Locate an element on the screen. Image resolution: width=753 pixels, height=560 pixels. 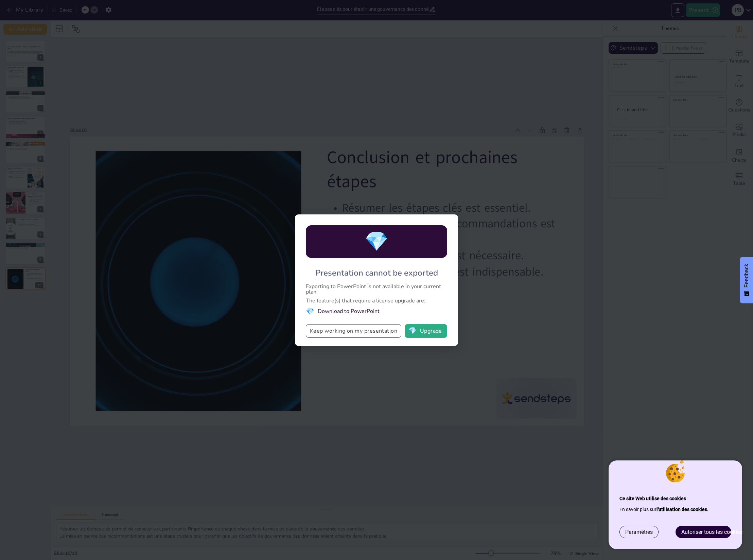
button: Feedback - Show survey is located at coordinates (747, 280).